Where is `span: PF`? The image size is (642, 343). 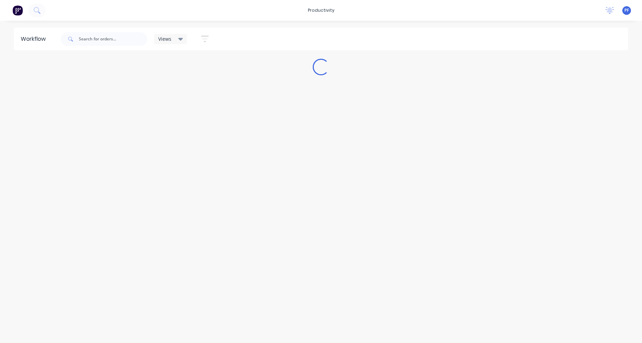 span: PF is located at coordinates (626, 10).